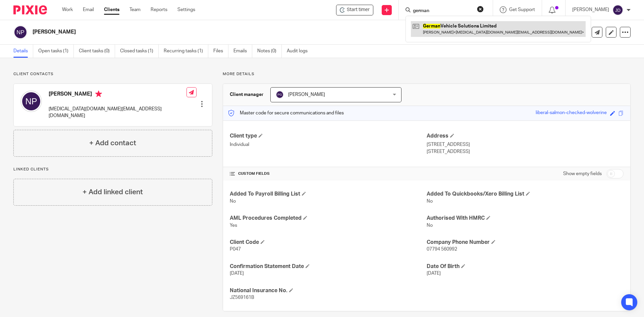 This screenshot has width=644, height=317. I want to click on h4: CUSTOM FIELDS, so click(328, 174).